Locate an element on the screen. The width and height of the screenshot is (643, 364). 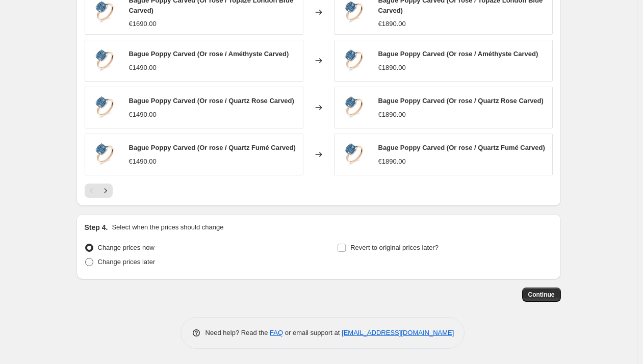
span: Revert to original prices later? is located at coordinates (395, 247).